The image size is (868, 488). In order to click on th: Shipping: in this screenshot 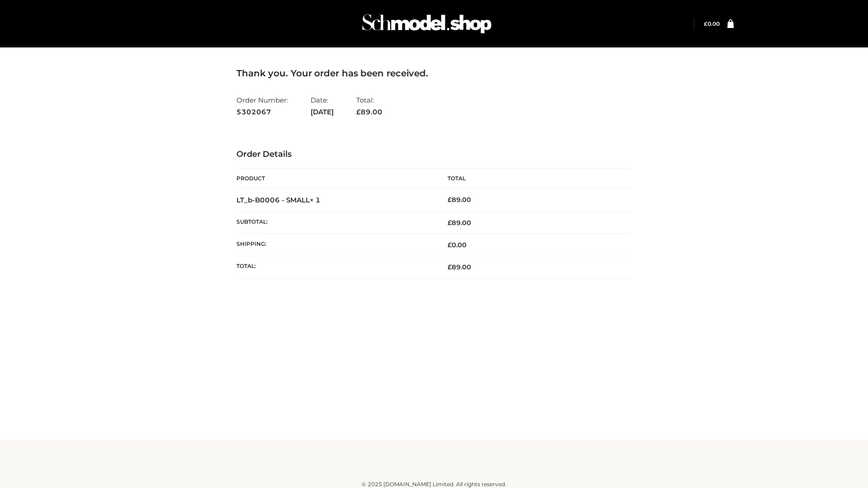, I will do `click(335, 245)`.